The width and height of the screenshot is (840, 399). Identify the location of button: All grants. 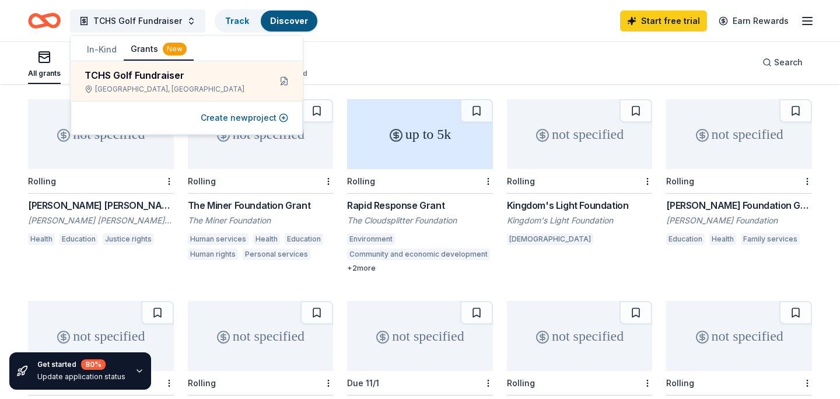
(44, 65).